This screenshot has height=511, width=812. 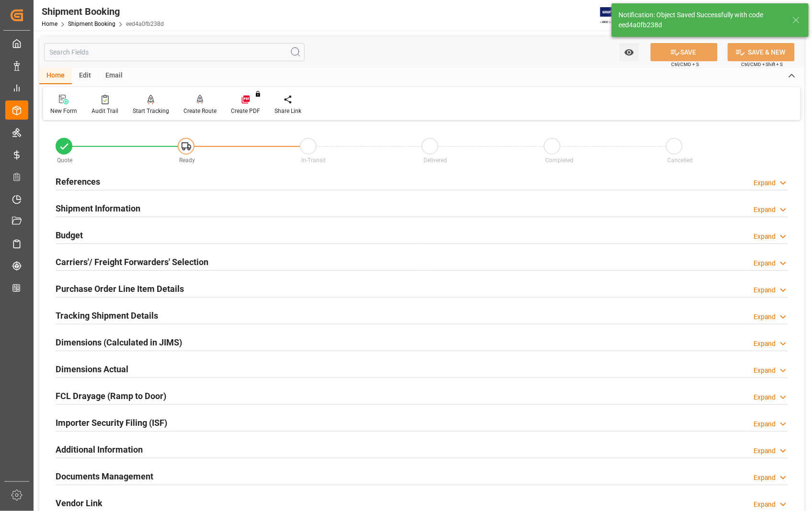 I want to click on div: Create Route, so click(x=200, y=111).